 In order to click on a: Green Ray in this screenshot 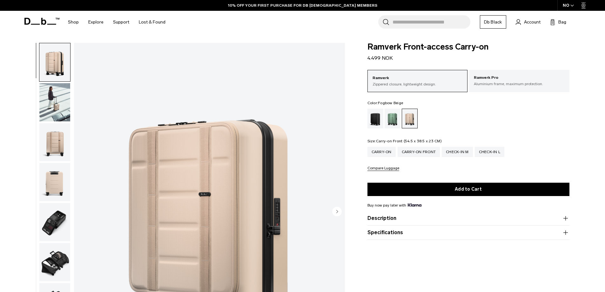, I will do `click(392, 118)`.